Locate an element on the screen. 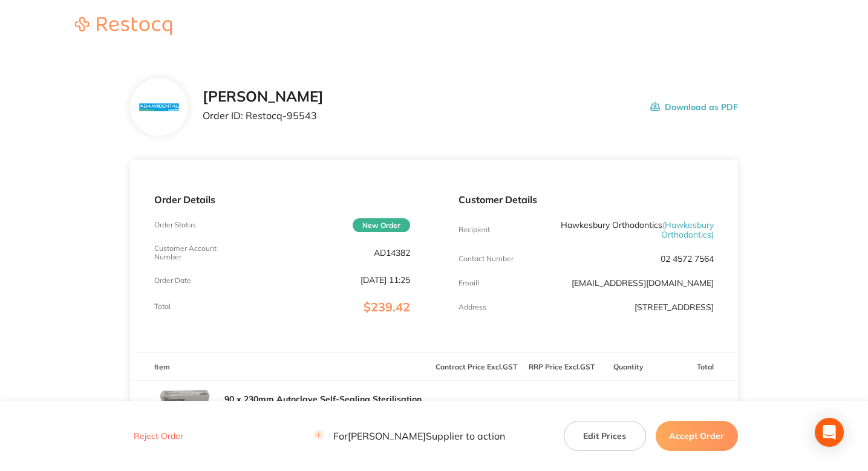  button: Download as PDF is located at coordinates (693, 107).